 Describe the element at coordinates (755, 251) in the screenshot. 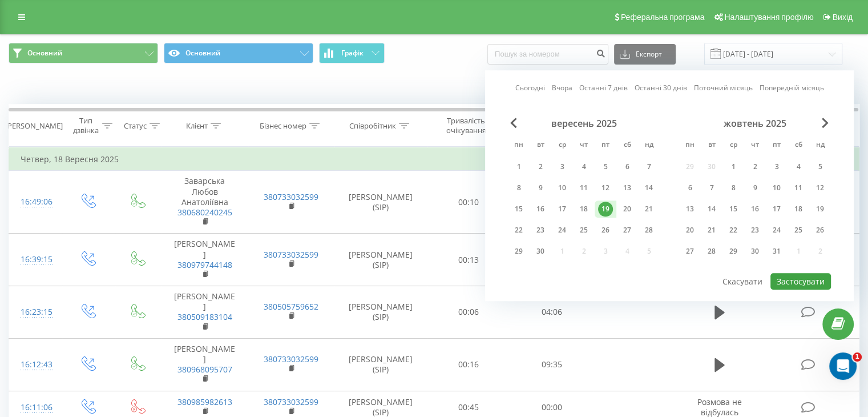

I see `div: чт 30 жовт 2025 р.` at that location.